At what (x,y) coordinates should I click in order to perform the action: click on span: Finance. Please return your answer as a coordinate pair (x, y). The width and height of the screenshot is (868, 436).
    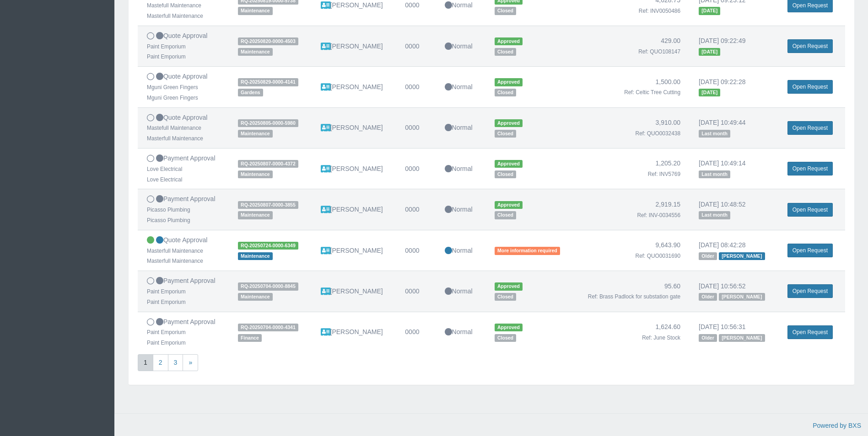
    Looking at the image, I should click on (250, 338).